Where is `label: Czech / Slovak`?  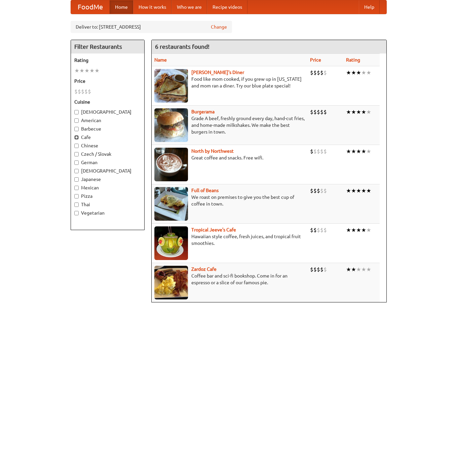
label: Czech / Slovak is located at coordinates (108, 154).